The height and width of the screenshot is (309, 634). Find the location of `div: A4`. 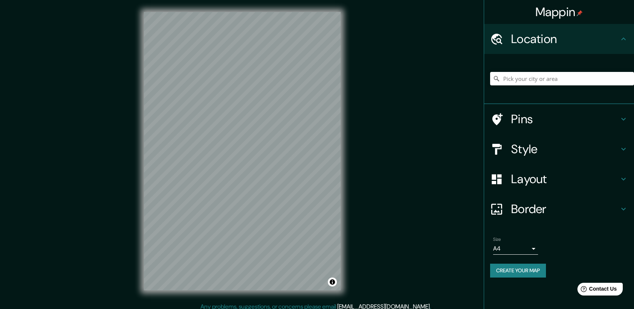

div: A4 is located at coordinates (516, 249).